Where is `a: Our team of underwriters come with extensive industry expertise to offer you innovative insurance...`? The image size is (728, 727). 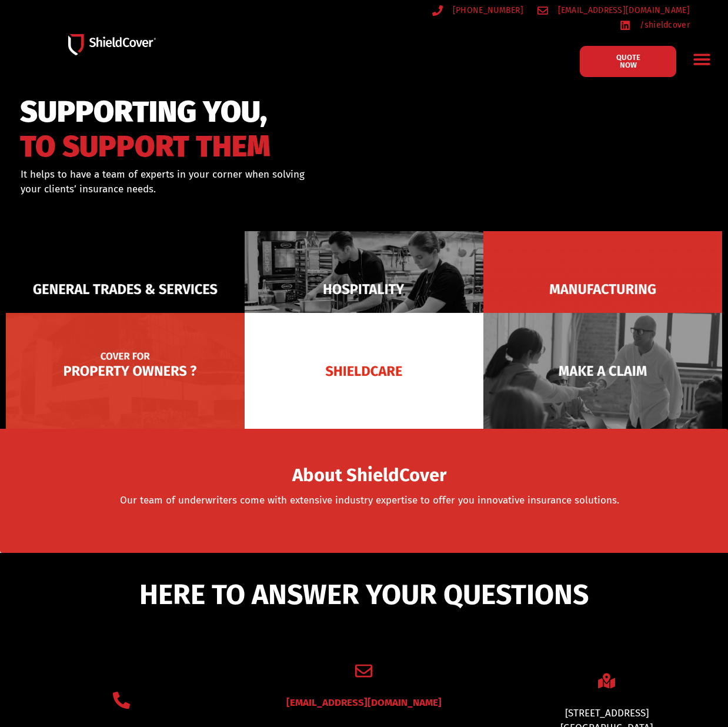
a: Our team of underwriters come with extensive industry expertise to offer you innovative insurance... is located at coordinates (369, 500).